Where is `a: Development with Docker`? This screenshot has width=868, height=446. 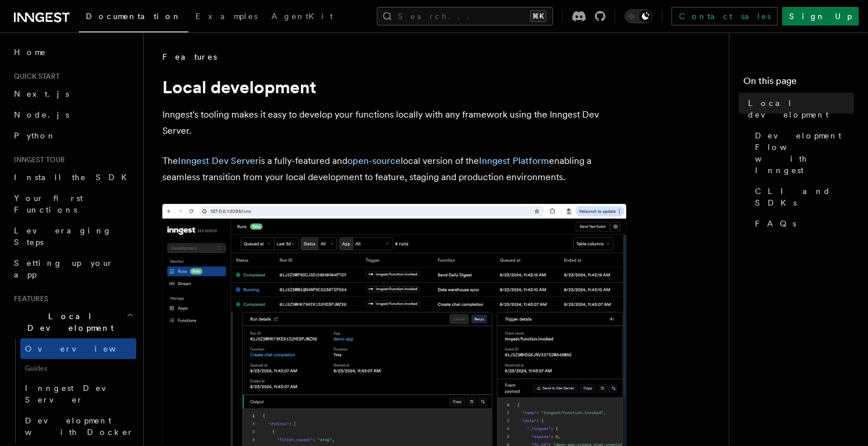
a: Development with Docker is located at coordinates (78, 426).